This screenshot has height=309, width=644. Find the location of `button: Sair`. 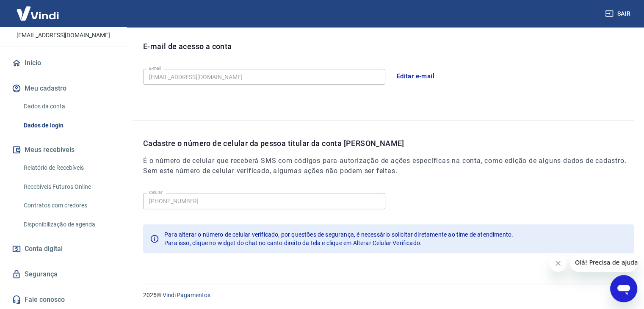

button: Sair is located at coordinates (618, 14).